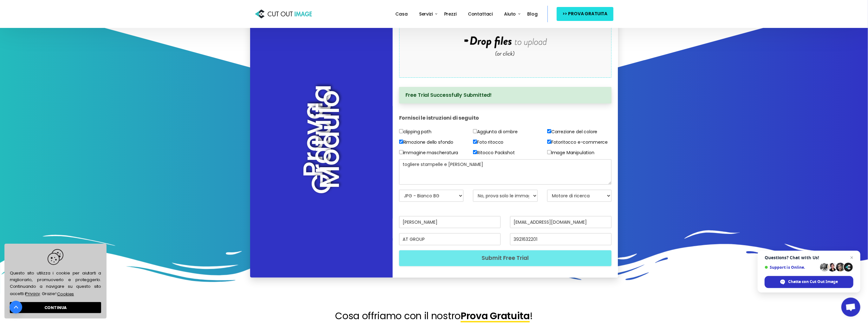 The image size is (868, 323). What do you see at coordinates (585, 13) in the screenshot?
I see `span: >> PROVA GRATUITA` at bounding box center [585, 13].